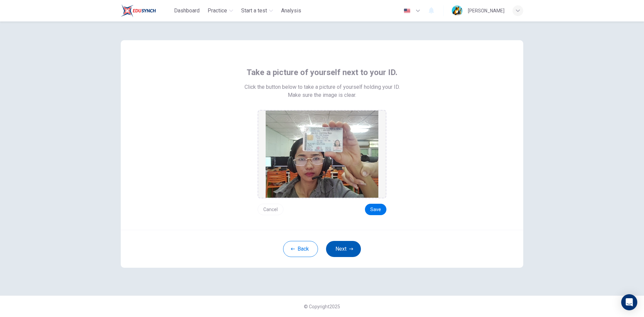  What do you see at coordinates (343, 249) in the screenshot?
I see `button: Next` at bounding box center [343, 249].